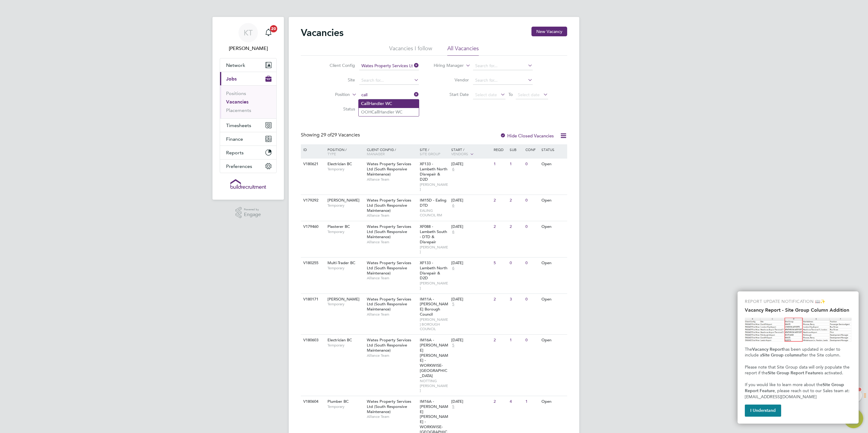  What do you see at coordinates (312, 299) in the screenshot?
I see `div: V180171` at bounding box center [312, 299].